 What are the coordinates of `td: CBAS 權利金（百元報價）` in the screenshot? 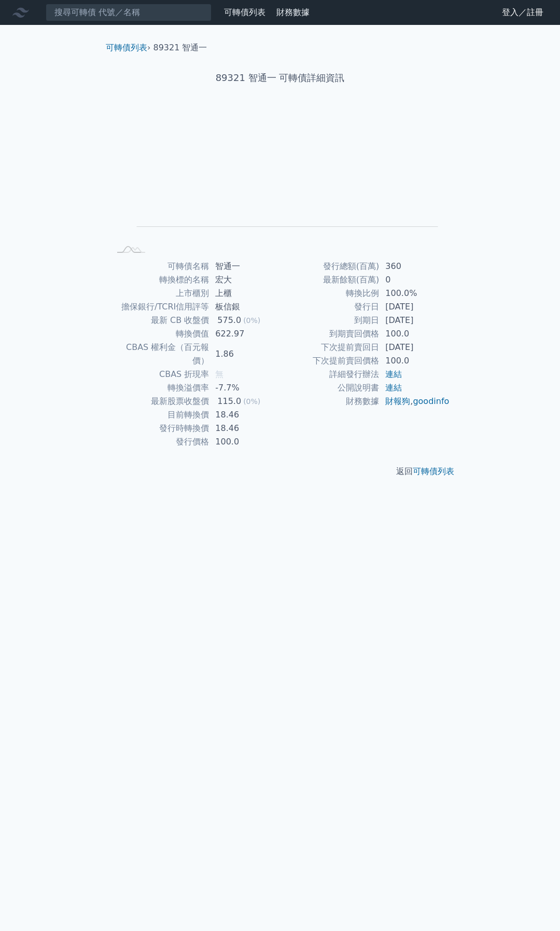 It's located at (159, 354).